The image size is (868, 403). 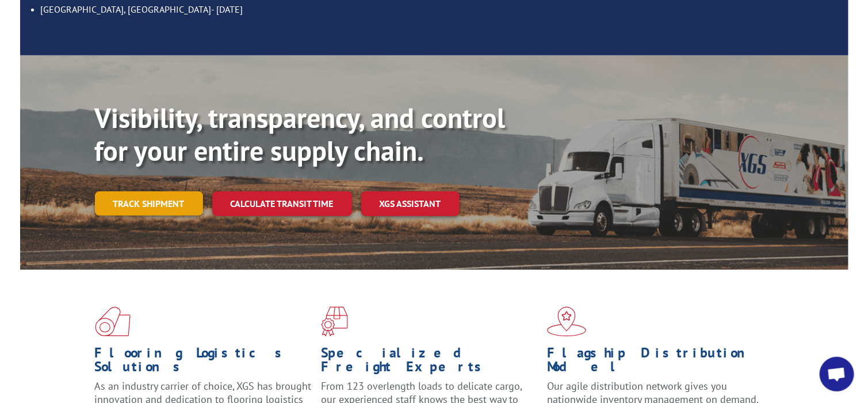 What do you see at coordinates (204, 362) in the screenshot?
I see `h1: Flooring Logistics Solutions` at bounding box center [204, 362].